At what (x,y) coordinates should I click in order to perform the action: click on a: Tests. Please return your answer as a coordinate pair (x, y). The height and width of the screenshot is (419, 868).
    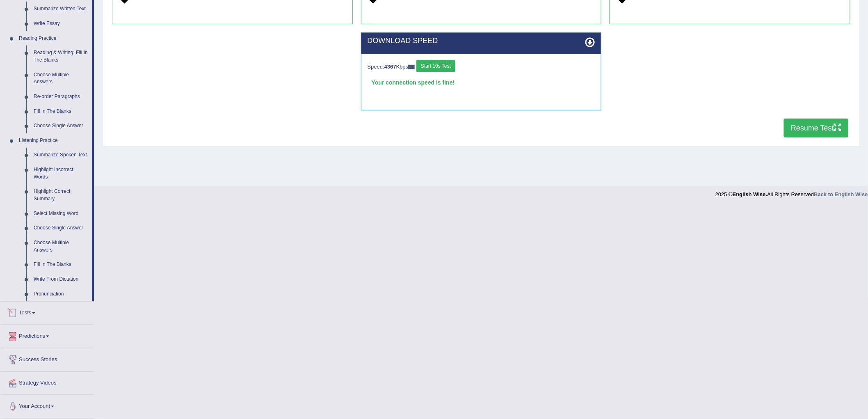
    Looking at the image, I should click on (47, 312).